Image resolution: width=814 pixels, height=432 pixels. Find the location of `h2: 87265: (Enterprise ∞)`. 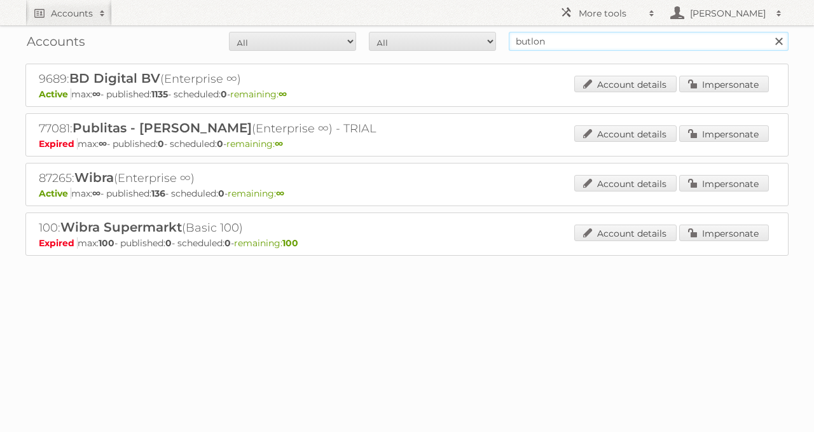

h2: 87265: (Enterprise ∞) is located at coordinates (261, 178).